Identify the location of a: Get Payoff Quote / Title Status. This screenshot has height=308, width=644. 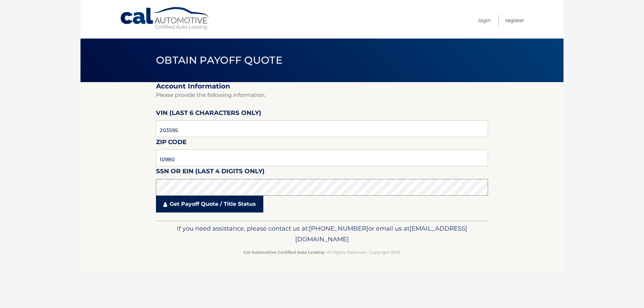
(210, 204).